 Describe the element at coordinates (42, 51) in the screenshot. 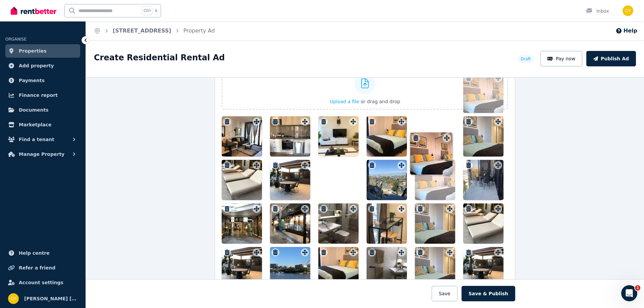

I see `a: Properties` at that location.